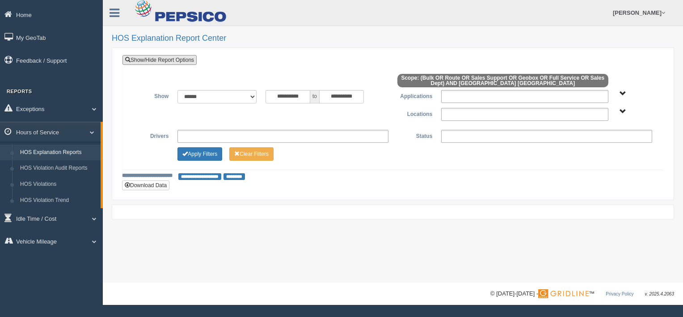 This screenshot has height=317, width=683. What do you see at coordinates (620, 293) in the screenshot?
I see `a: Privacy Policy` at bounding box center [620, 293].